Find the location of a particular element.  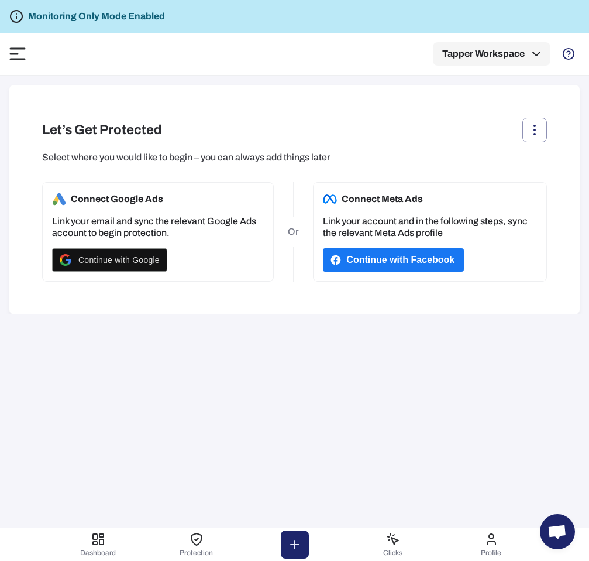

h6: Monitoring Only Mode Enabled is located at coordinates (97, 16).